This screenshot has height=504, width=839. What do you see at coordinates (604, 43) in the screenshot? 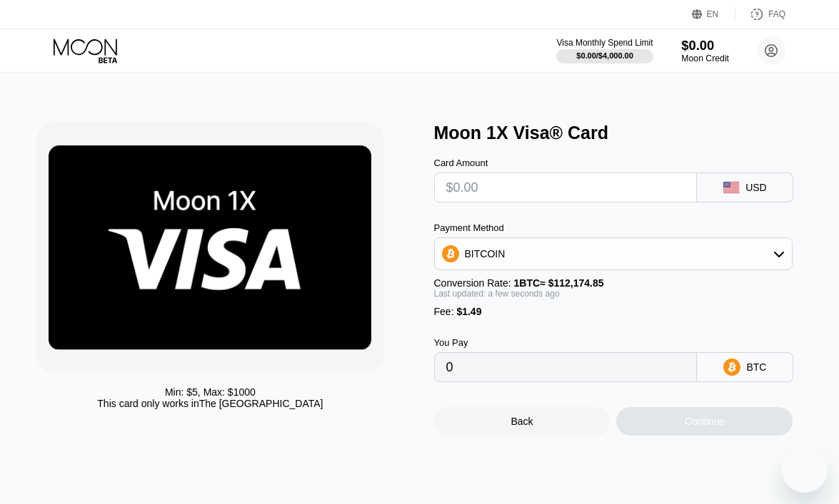
I see `div: Visa Monthly Spend Limit` at bounding box center [604, 43].